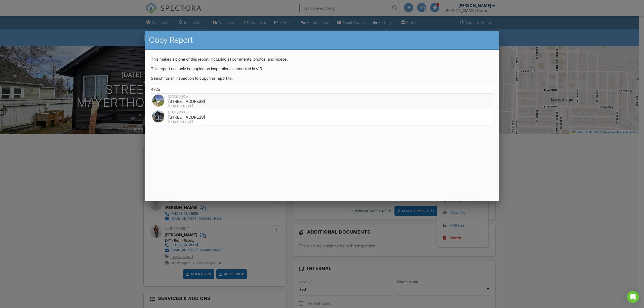 Image resolution: width=644 pixels, height=308 pixels. I want to click on p: Search for an inspection to copy this report to:, so click(322, 78).